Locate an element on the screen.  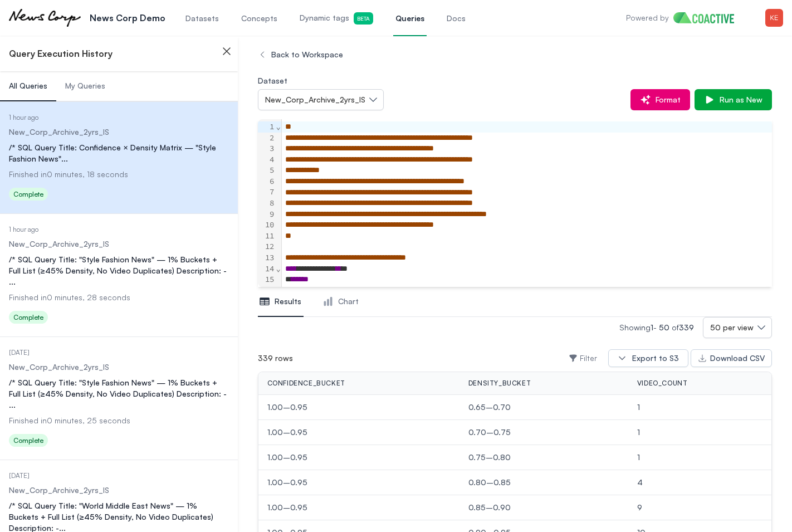
div: Download CSV is located at coordinates (737, 358).